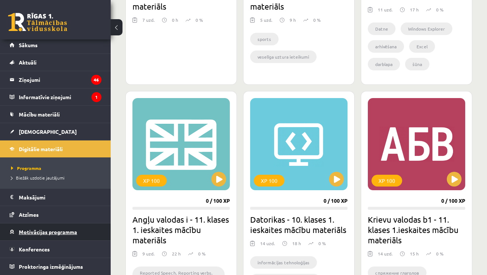  Describe the element at coordinates (55, 215) in the screenshot. I see `a: Atzīmes` at that location.